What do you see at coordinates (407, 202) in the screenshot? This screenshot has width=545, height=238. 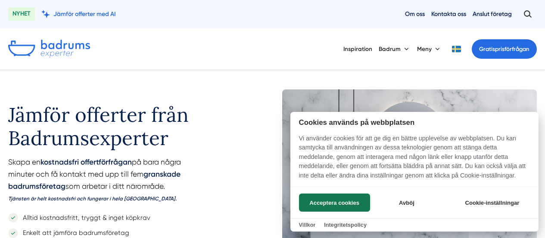 I see `button: Avböj` at bounding box center [407, 202].